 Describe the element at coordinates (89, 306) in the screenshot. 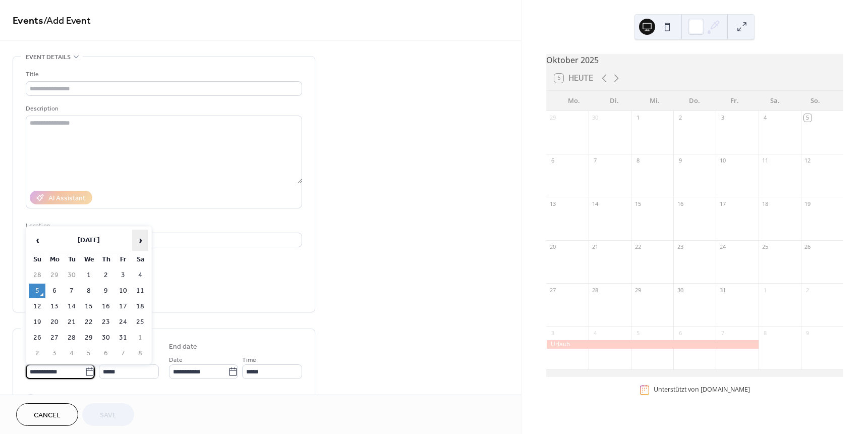

I see `td: 15` at that location.